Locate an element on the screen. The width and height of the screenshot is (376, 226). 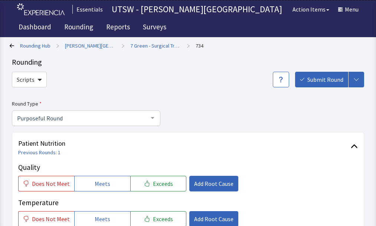
a: Dashboard is located at coordinates (35, 28).